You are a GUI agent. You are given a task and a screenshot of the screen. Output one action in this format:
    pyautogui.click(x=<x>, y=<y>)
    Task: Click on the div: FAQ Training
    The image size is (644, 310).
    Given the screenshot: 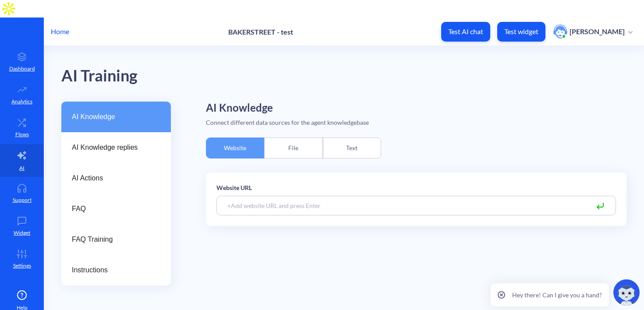 What is the action you would take?
    pyautogui.click(x=116, y=239)
    